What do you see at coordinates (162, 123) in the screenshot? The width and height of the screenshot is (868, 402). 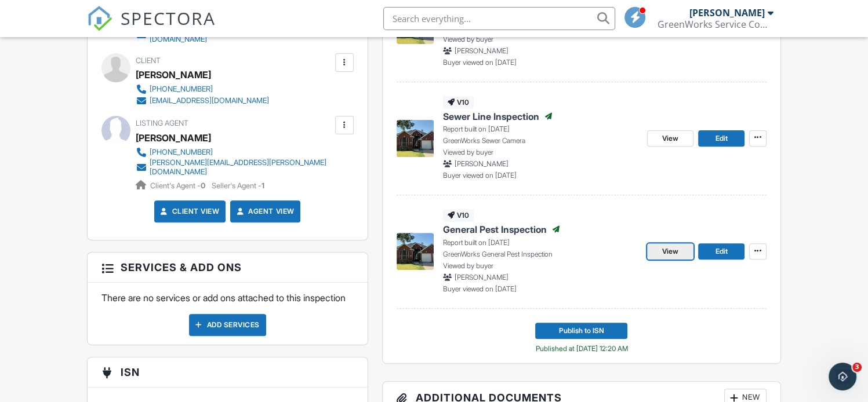 I see `span: Listing Agent` at bounding box center [162, 123].